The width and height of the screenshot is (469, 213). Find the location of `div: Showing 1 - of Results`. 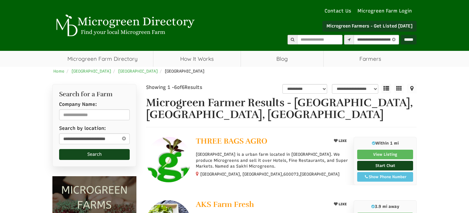

div: Showing 1 - of Results is located at coordinates (191, 87).